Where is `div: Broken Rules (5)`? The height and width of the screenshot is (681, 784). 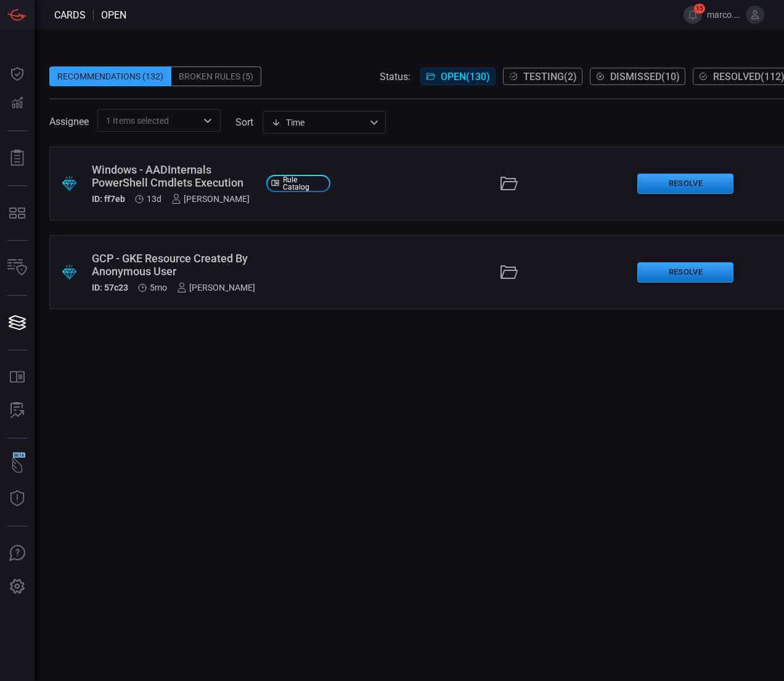 div: Broken Rules (5) is located at coordinates (216, 76).